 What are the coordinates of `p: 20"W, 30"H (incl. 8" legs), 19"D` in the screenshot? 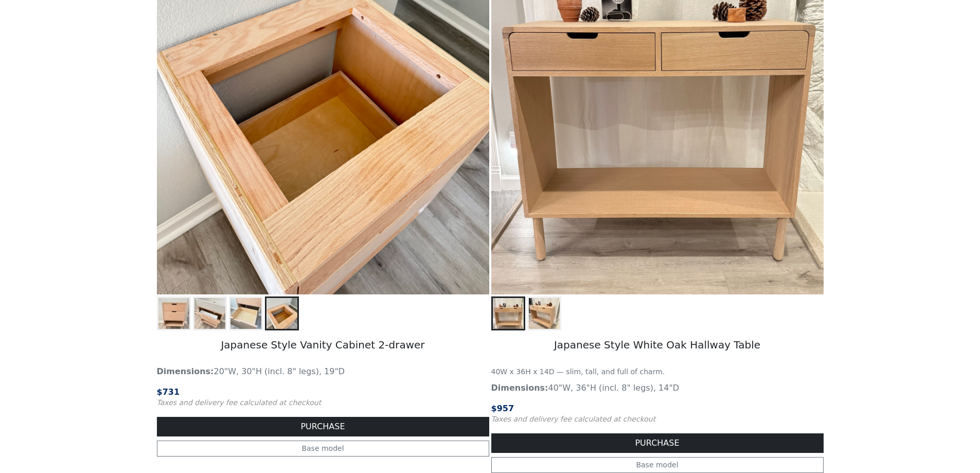 It's located at (323, 372).